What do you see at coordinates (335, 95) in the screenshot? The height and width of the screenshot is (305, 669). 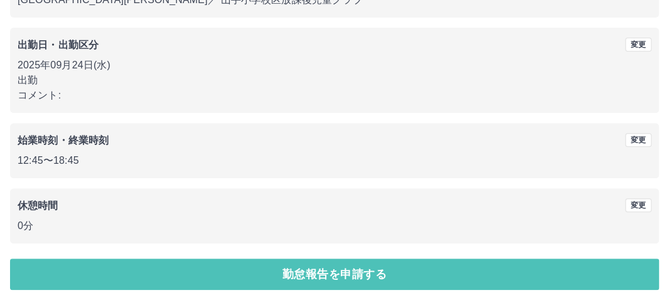 I see `p: コメント:` at bounding box center [335, 95].